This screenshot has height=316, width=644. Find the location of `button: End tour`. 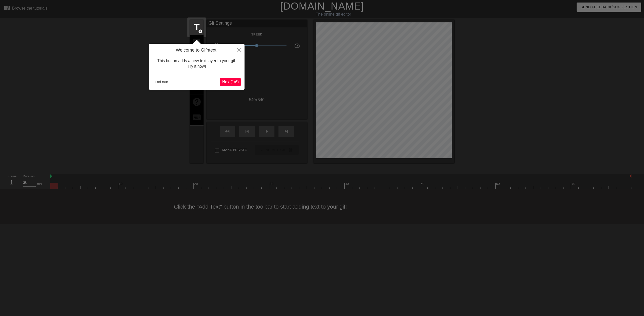

button: End tour is located at coordinates (162, 82).